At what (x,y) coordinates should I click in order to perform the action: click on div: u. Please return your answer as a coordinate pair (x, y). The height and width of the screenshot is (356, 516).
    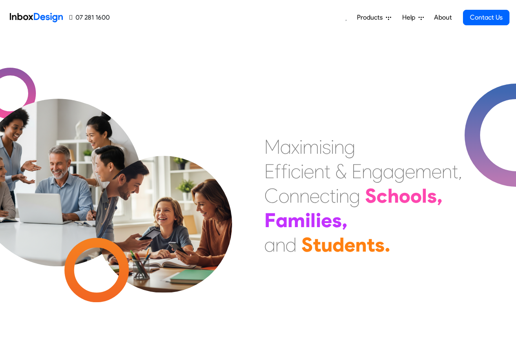
    Looking at the image, I should click on (327, 245).